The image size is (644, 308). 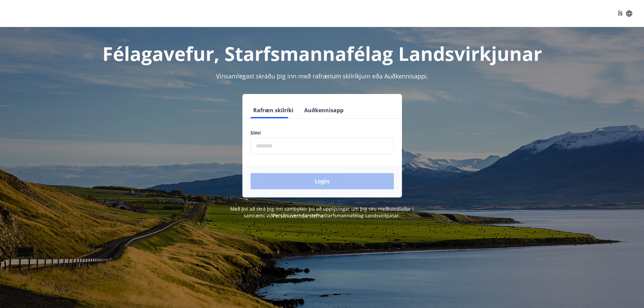 What do you see at coordinates (324, 110) in the screenshot?
I see `button: Auðkennisapp` at bounding box center [324, 110].